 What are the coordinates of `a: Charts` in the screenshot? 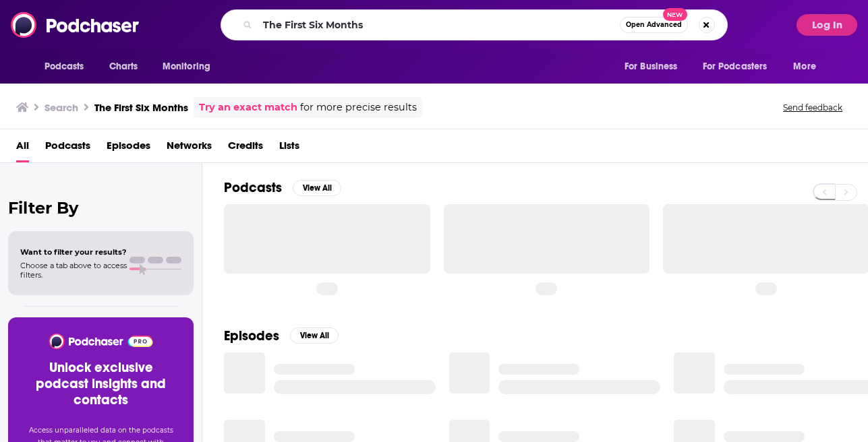 It's located at (124, 66).